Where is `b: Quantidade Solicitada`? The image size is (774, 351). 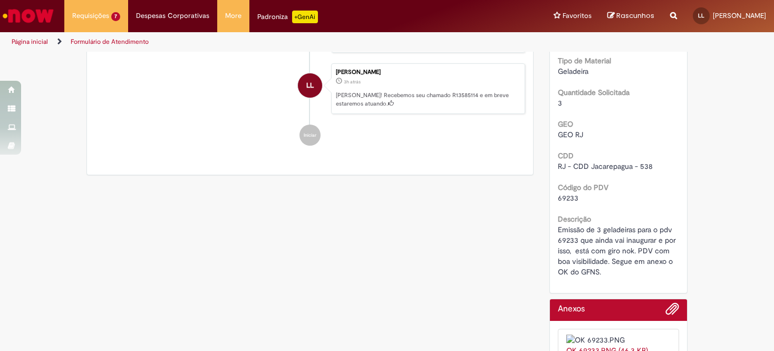 b: Quantidade Solicitada is located at coordinates (594, 92).